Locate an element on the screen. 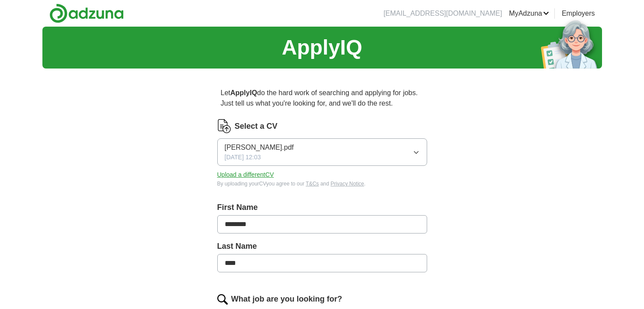  strong: ApplyIQ is located at coordinates (244, 92).